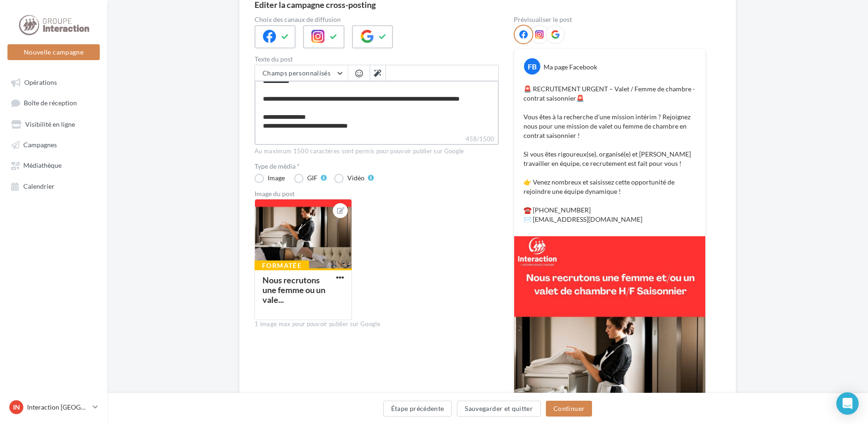 The width and height of the screenshot is (868, 424). What do you see at coordinates (39, 186) in the screenshot?
I see `span: Calendrier` at bounding box center [39, 186].